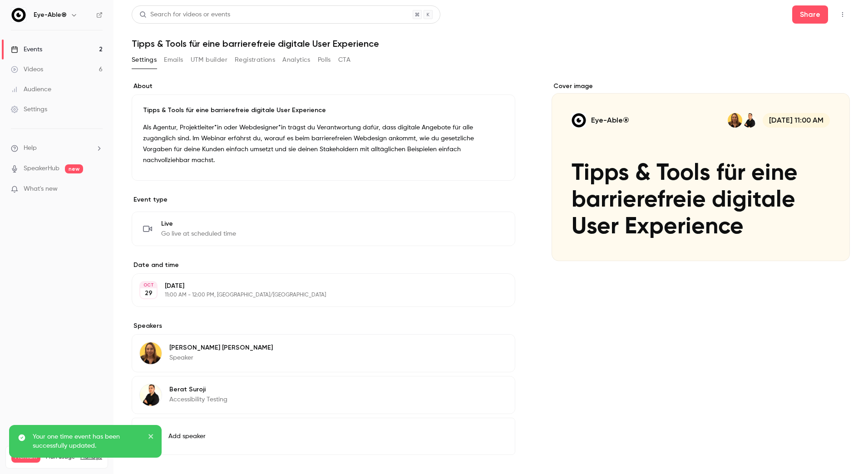 This screenshot has width=868, height=474. I want to click on div: Berat SurojiBerat SurojiAccessibility Testing, so click(324, 395).